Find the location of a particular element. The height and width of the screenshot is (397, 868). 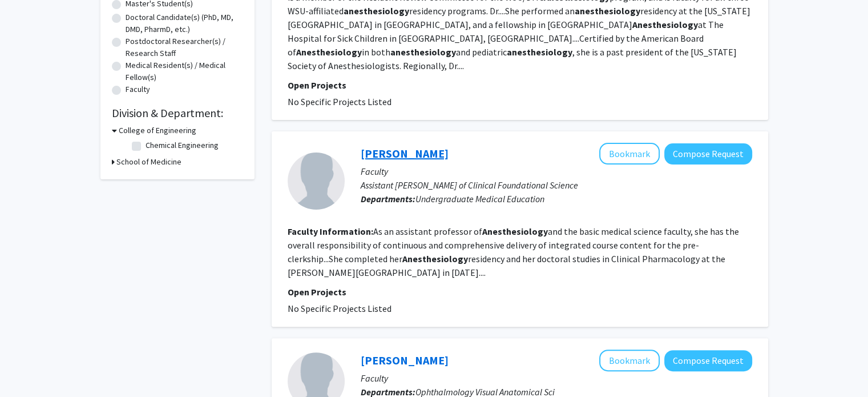

fg-read-more: As an assistant professor of and the basic medical science faculty, she has the overall responsib... is located at coordinates (513, 252).